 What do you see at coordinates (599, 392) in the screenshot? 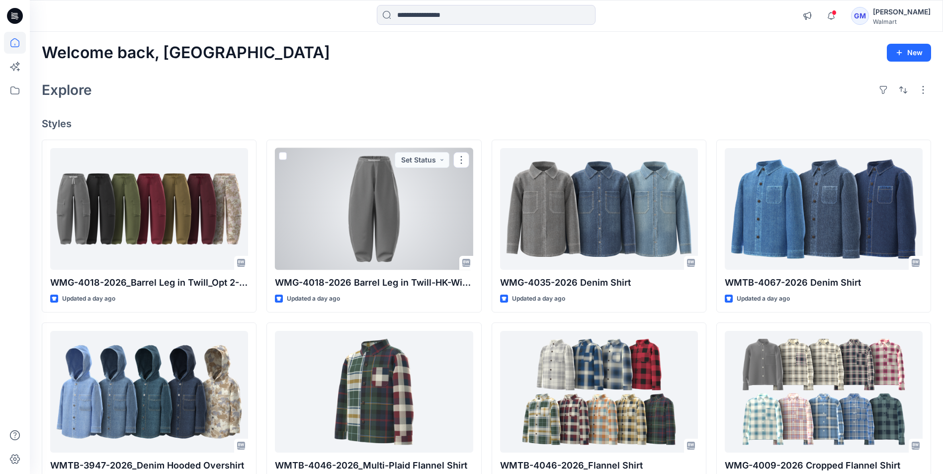
I see `a: WMTB-4046-2026_Flannel Shirt` at bounding box center [599, 392].